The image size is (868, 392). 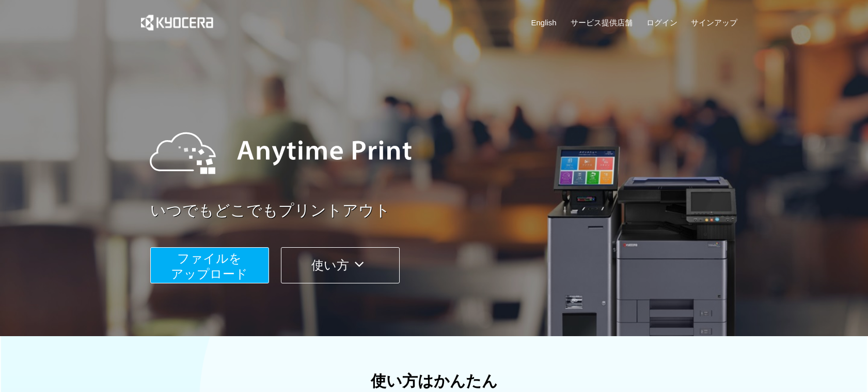 What do you see at coordinates (662, 22) in the screenshot?
I see `a: ログイン` at bounding box center [662, 22].